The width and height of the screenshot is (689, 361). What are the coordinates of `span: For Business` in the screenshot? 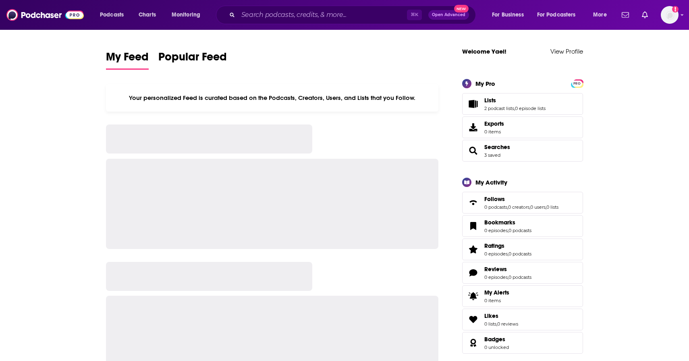 It's located at (508, 15).